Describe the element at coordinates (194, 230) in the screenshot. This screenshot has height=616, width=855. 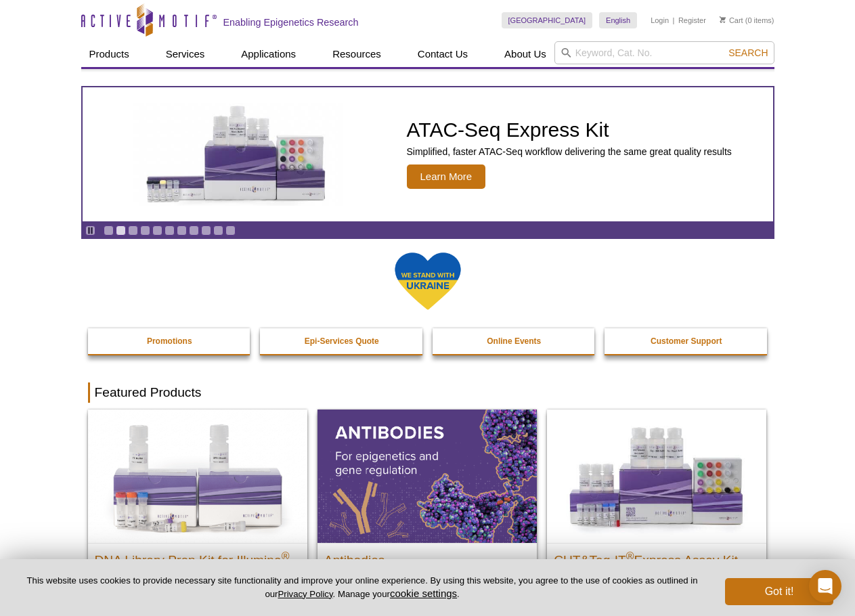
I see `a: Go to slide 8` at that location.